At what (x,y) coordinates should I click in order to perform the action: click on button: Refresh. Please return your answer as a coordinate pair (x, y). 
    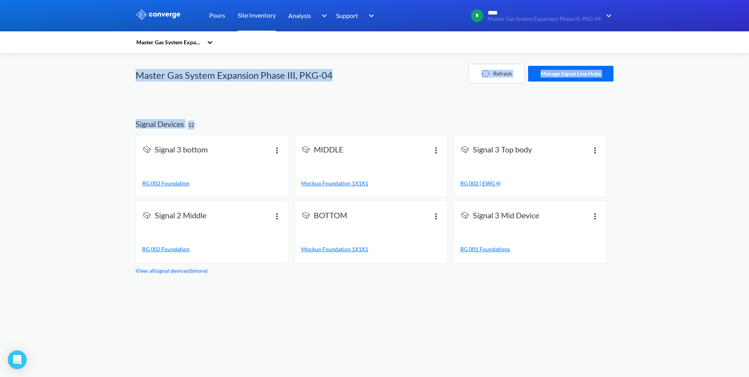
    Looking at the image, I should click on (496, 74).